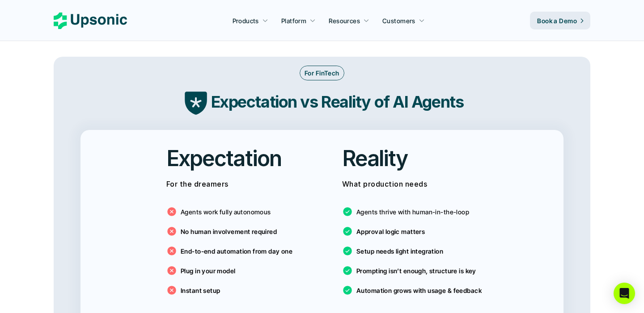 This screenshot has height=313, width=644. What do you see at coordinates (409, 184) in the screenshot?
I see `p: What production needs` at bounding box center [409, 184].